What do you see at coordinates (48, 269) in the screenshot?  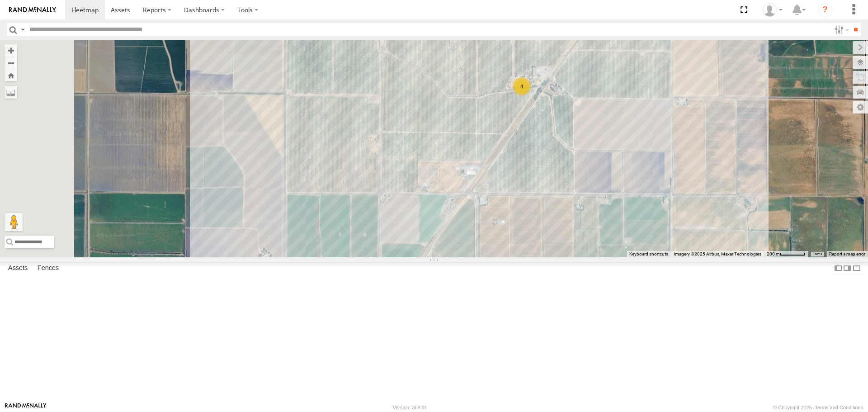 I see `label: Fences` at bounding box center [48, 269].